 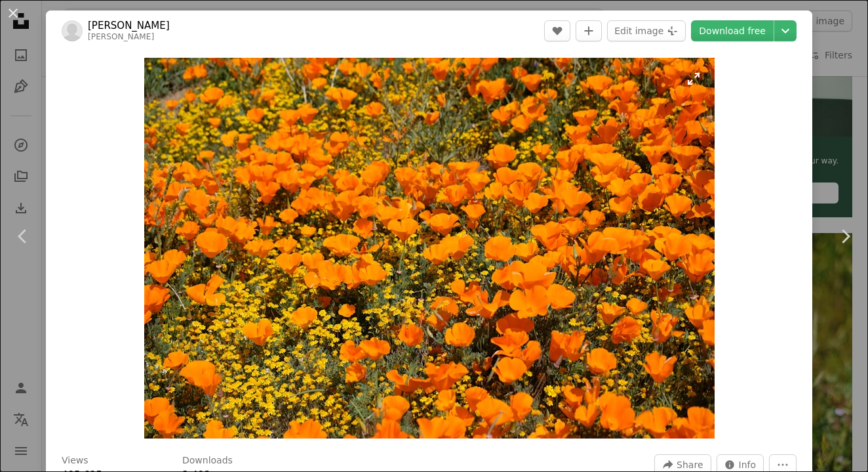 What do you see at coordinates (557, 31) in the screenshot?
I see `button: Like` at bounding box center [557, 31].